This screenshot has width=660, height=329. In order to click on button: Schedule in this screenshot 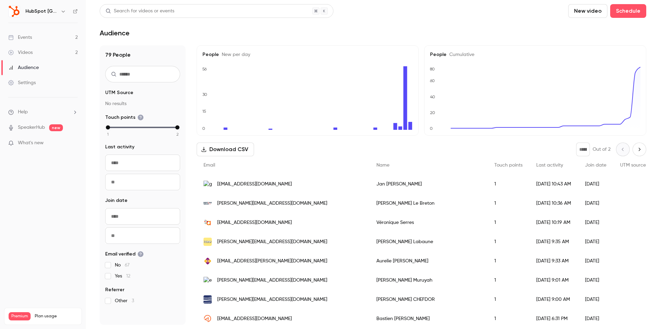, I will do `click(628, 11)`.